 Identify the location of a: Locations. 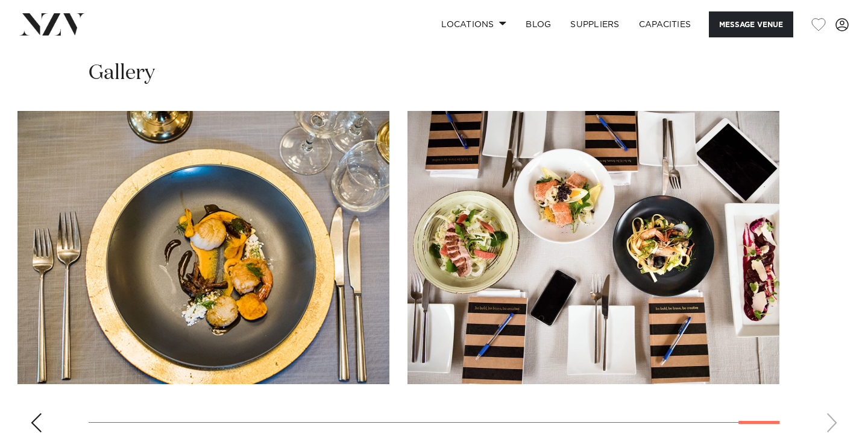
(474, 24).